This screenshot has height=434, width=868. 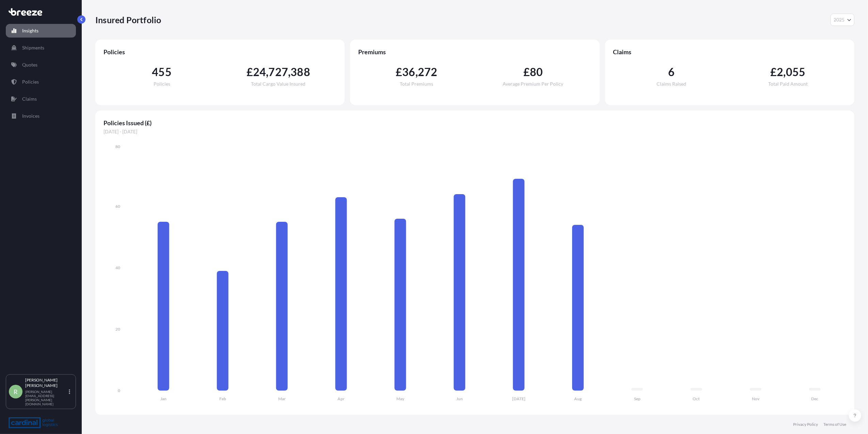 What do you see at coordinates (29, 99) in the screenshot?
I see `p: Claims` at bounding box center [29, 99].